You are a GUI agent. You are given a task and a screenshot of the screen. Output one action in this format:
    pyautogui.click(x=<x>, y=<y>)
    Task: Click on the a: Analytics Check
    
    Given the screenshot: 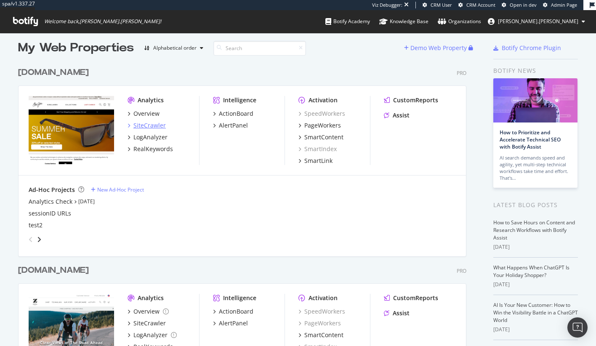 What is the action you would take?
    pyautogui.click(x=51, y=202)
    